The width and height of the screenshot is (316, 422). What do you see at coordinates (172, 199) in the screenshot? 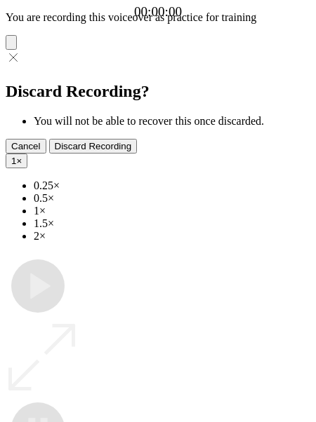
I see `li: 0.5×` at bounding box center [172, 199].